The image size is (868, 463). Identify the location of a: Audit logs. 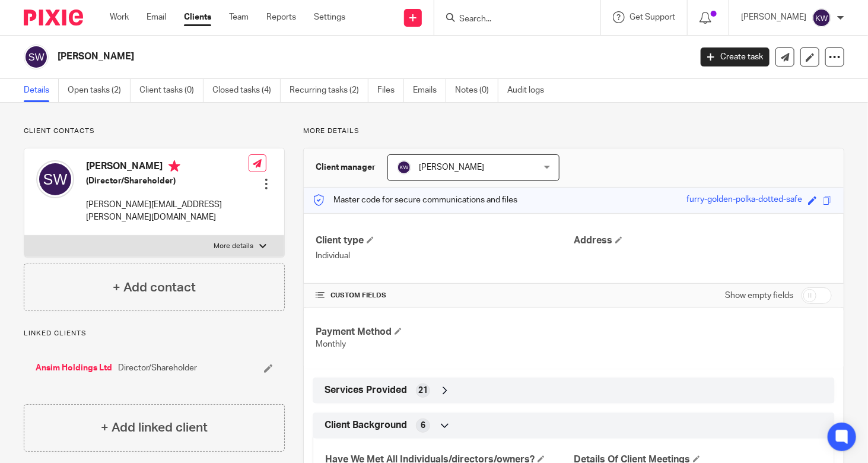
(530, 90).